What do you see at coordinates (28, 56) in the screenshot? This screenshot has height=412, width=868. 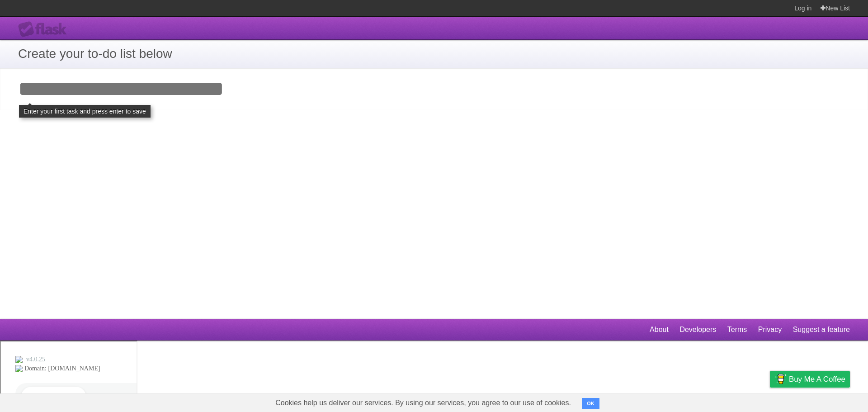 I see `img: tab_domain_overview_orange.svg` at bounding box center [28, 56].